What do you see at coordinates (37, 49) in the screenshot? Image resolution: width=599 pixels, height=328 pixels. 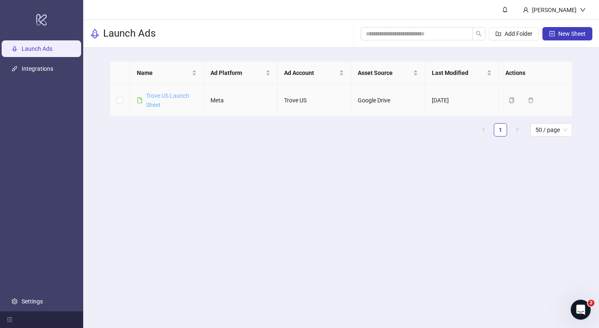 I see `a: Launch Ads` at bounding box center [37, 49].